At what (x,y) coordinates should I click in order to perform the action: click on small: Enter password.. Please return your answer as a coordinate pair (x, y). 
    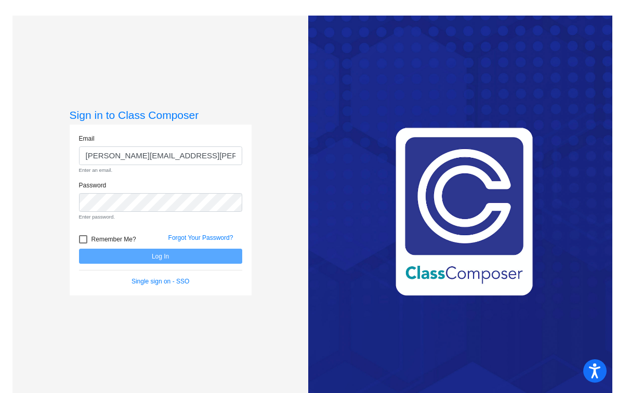
    Looking at the image, I should click on (161, 217).